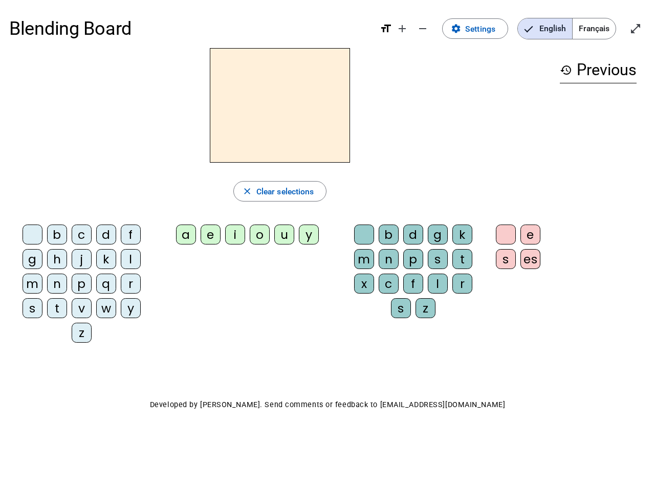 This screenshot has height=491, width=655. What do you see at coordinates (259, 234) in the screenshot?
I see `div: o` at bounding box center [259, 234].